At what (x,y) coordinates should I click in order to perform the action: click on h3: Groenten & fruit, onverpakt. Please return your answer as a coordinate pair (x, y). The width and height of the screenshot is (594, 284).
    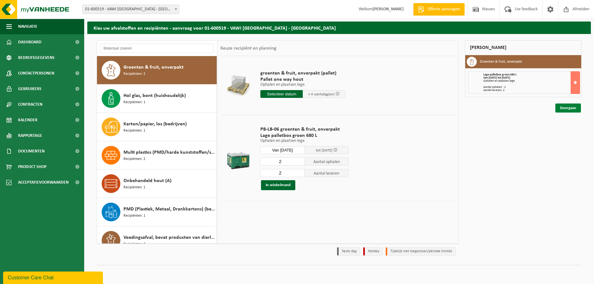
    Looking at the image, I should click on (501, 62).